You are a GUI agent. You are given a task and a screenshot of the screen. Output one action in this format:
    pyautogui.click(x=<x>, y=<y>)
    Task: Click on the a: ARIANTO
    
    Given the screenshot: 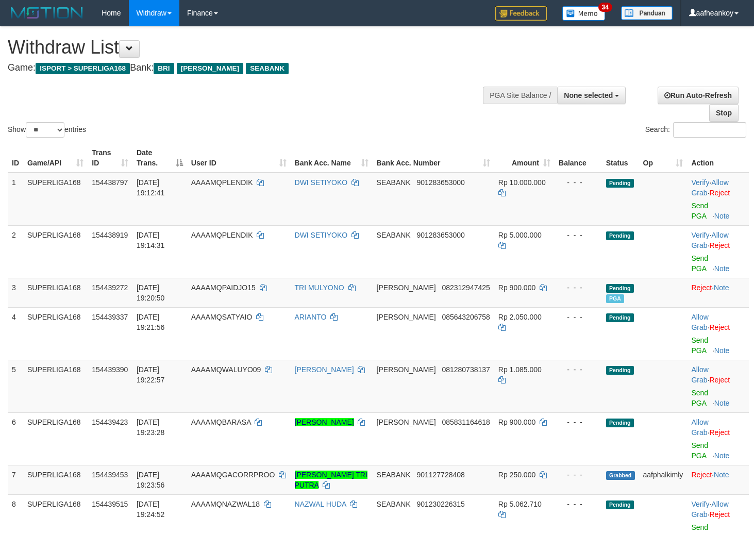 What is the action you would take?
    pyautogui.click(x=311, y=317)
    